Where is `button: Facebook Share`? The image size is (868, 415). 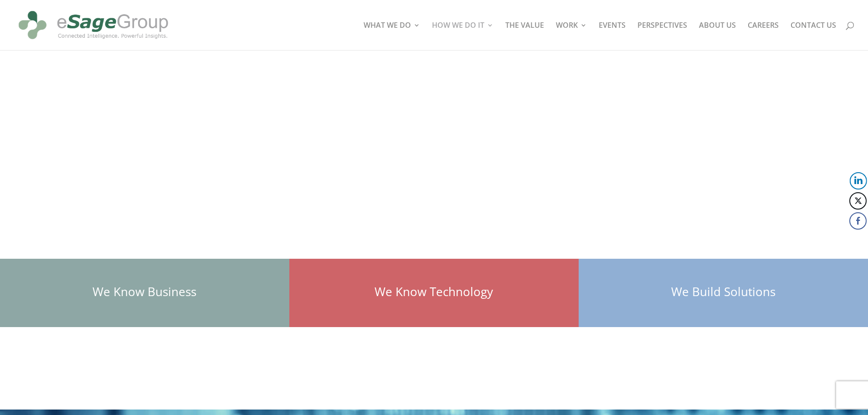
button: Facebook Share is located at coordinates (858, 221).